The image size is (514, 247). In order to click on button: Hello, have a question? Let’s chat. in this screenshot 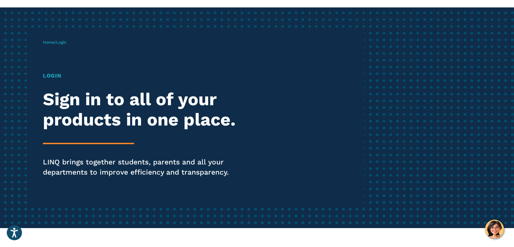, I will do `click(494, 229)`.